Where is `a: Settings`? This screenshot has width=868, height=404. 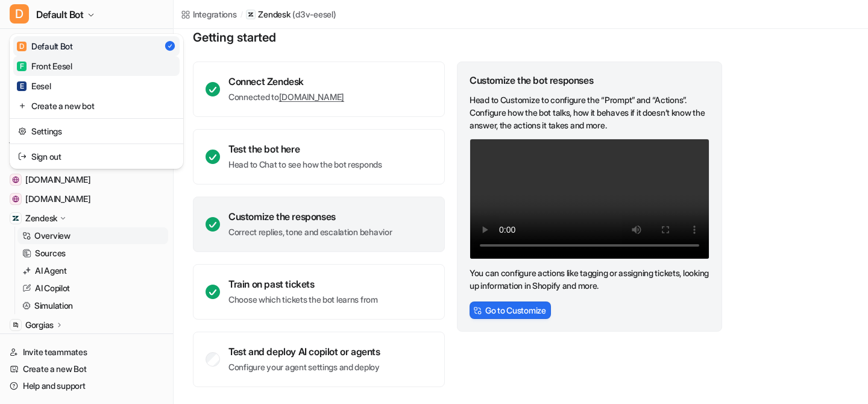
a: Settings is located at coordinates (97, 131).